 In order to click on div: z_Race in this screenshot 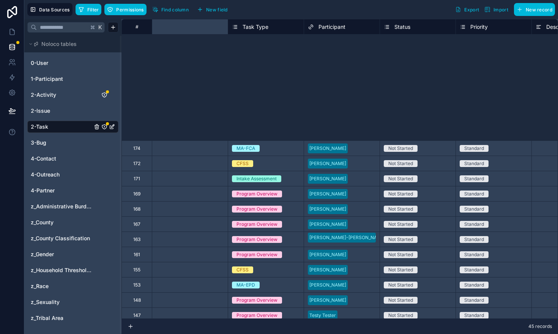, I will do `click(73, 286)`.